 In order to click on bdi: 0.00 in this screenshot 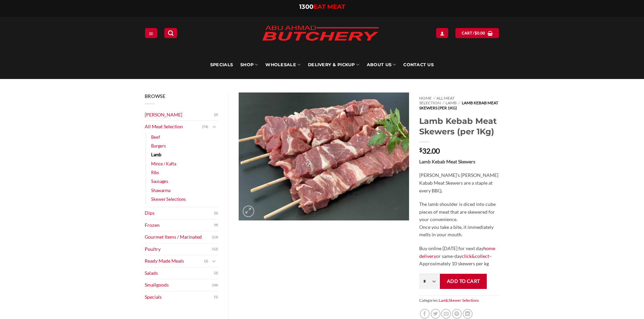, I will do `click(480, 33)`.